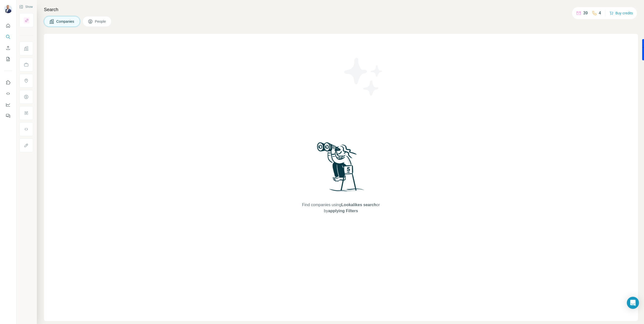 The height and width of the screenshot is (324, 644). What do you see at coordinates (341, 208) in the screenshot?
I see `span: Find companies using or by` at bounding box center [341, 208].